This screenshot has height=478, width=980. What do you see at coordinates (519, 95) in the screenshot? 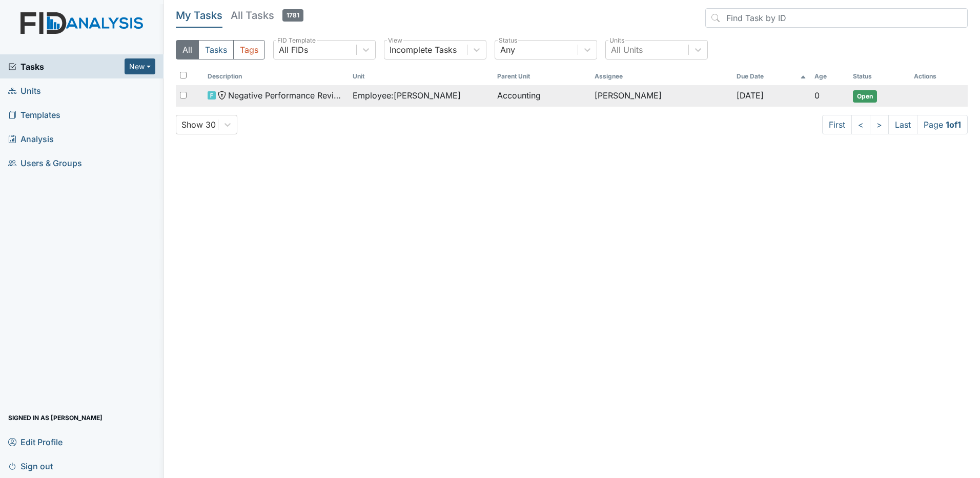
I see `span: Accounting` at bounding box center [519, 95].